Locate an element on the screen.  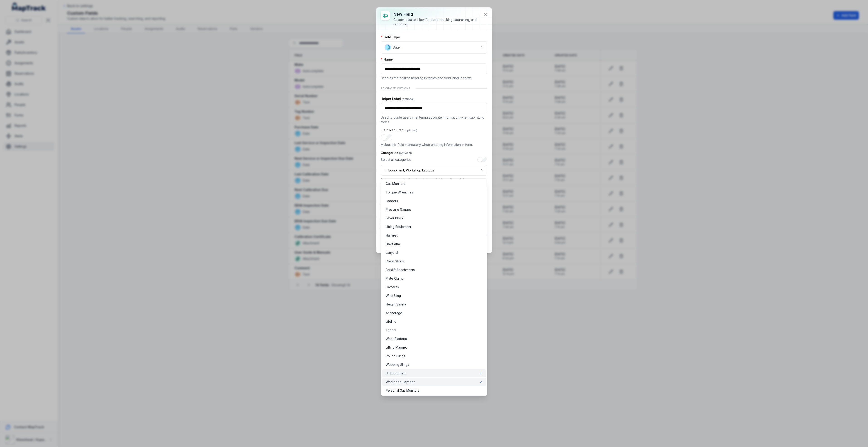
span: Lifeline is located at coordinates (391, 322).